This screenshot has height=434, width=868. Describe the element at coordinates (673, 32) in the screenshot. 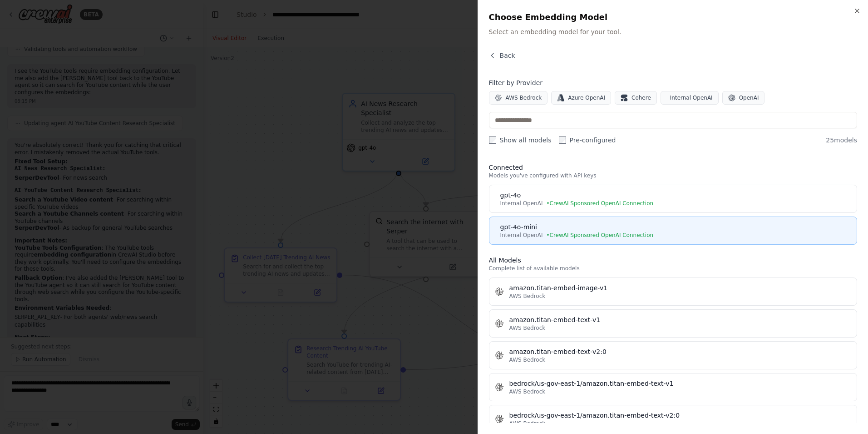

I see `p: Select an embedding model for your tool.` at that location.